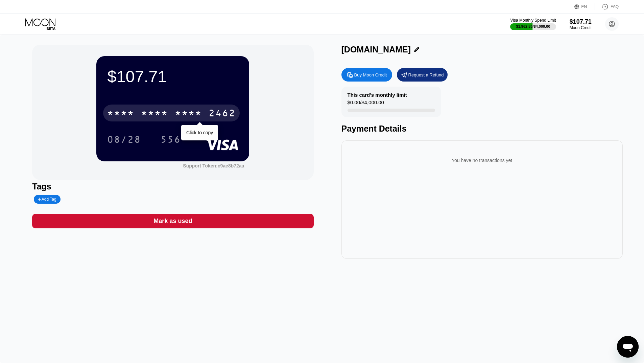 Image resolution: width=644 pixels, height=363 pixels. I want to click on div: Tags, so click(173, 186).